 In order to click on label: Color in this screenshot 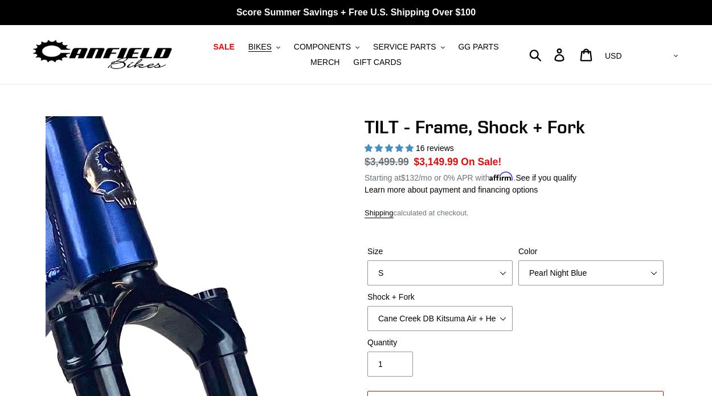, I will do `click(591, 251)`.